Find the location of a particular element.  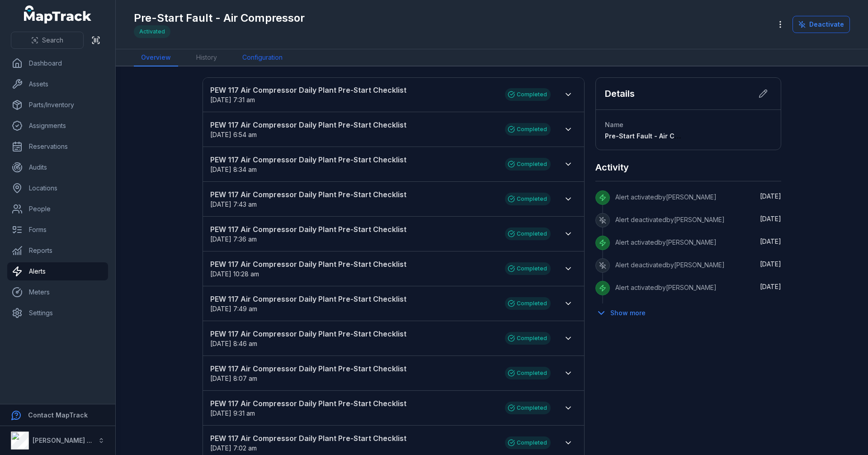

button: Show more is located at coordinates (623, 313).